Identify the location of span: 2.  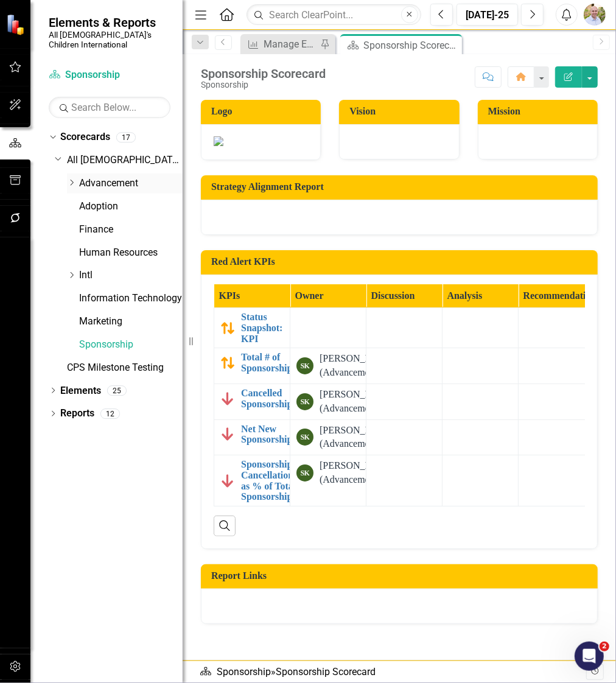
(604, 647).